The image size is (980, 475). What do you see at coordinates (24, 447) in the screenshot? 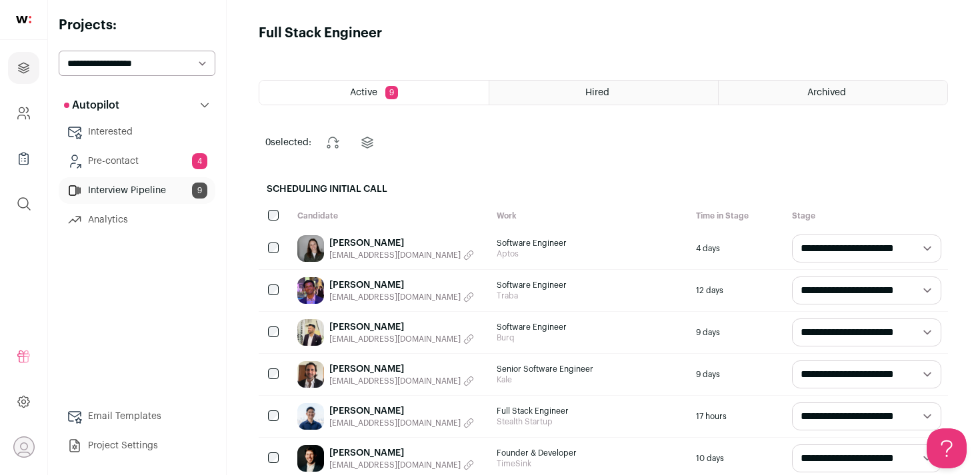
I see `button: Open dropdown` at bounding box center [24, 447].